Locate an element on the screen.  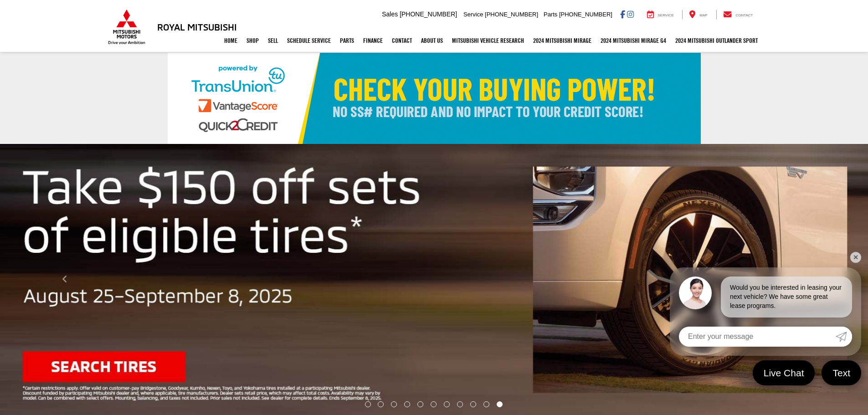
span: Text is located at coordinates (841, 373).